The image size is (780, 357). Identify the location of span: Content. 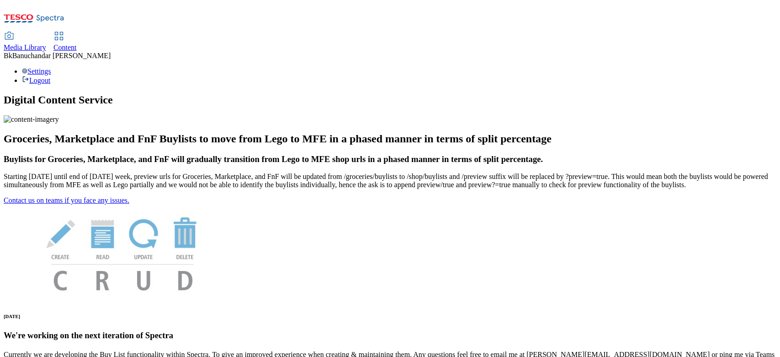
(65, 47).